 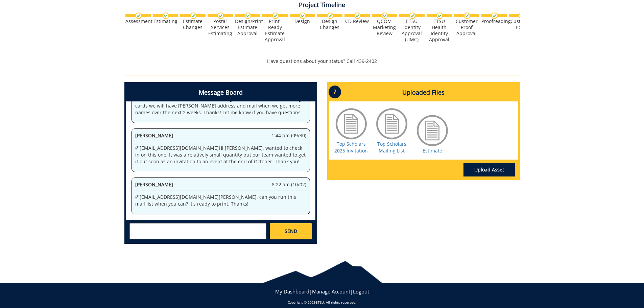 I want to click on a: Top Scholars 2025 Invitation, so click(x=350, y=147).